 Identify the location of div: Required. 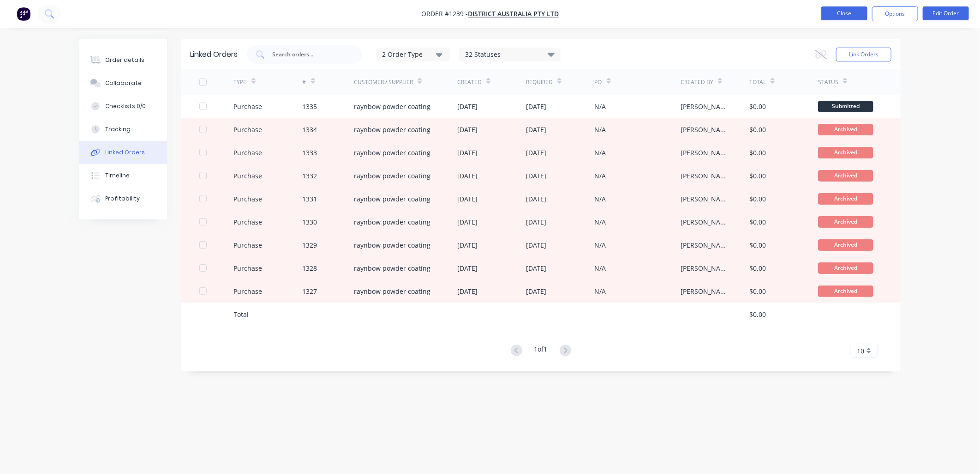
(539, 82).